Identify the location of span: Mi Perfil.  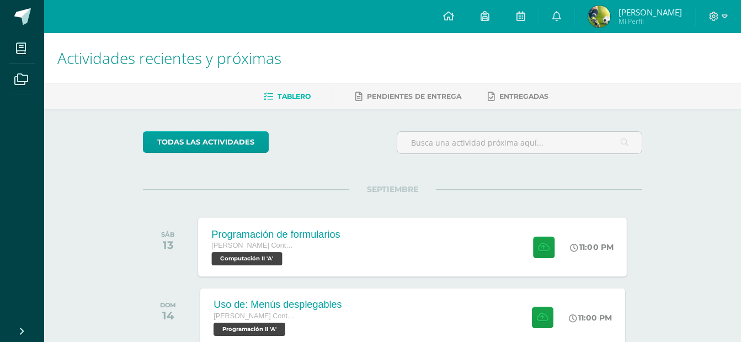
(650, 21).